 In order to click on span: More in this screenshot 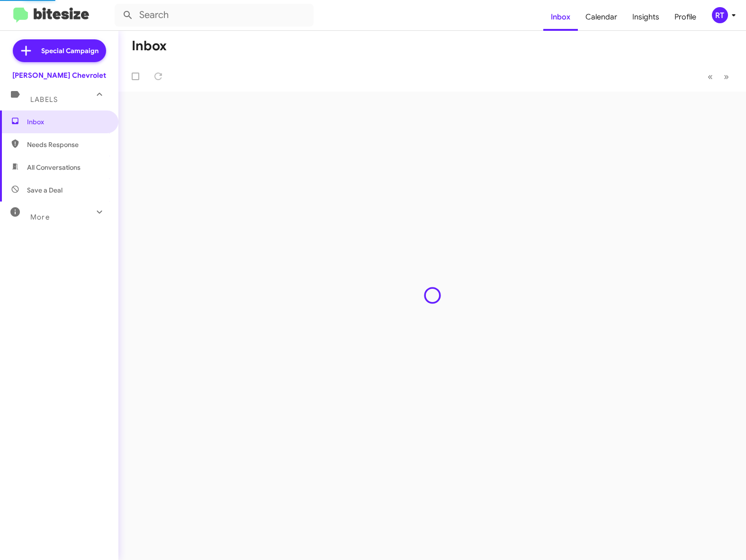, I will do `click(40, 217)`.